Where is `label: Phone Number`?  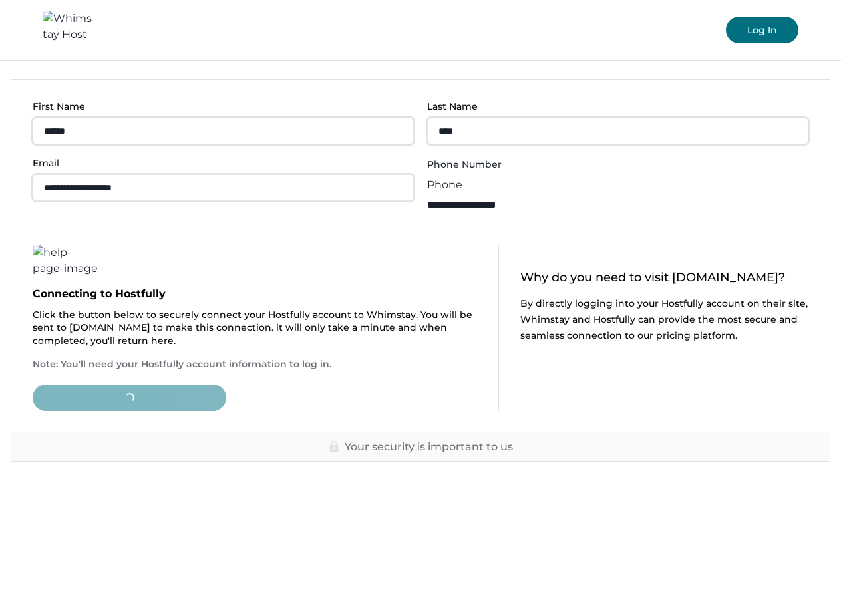
label: Phone Number is located at coordinates (614, 164).